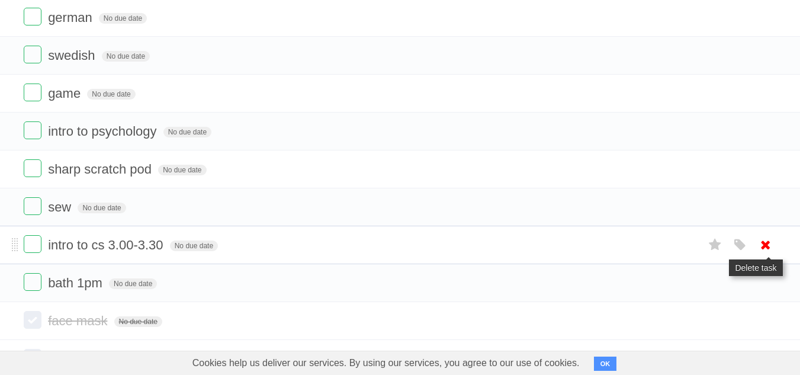 The width and height of the screenshot is (800, 375). Describe the element at coordinates (605, 364) in the screenshot. I see `button: OK` at that location.